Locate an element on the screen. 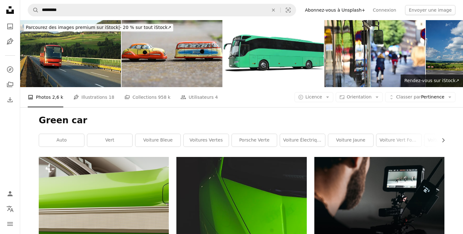 The height and width of the screenshot is (234, 463). button: Orientation is located at coordinates (359, 97).